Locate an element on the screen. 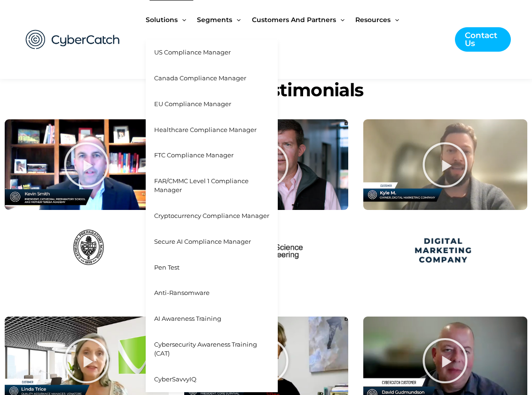 The width and height of the screenshot is (532, 395). div: Contact Us is located at coordinates (482, 39).